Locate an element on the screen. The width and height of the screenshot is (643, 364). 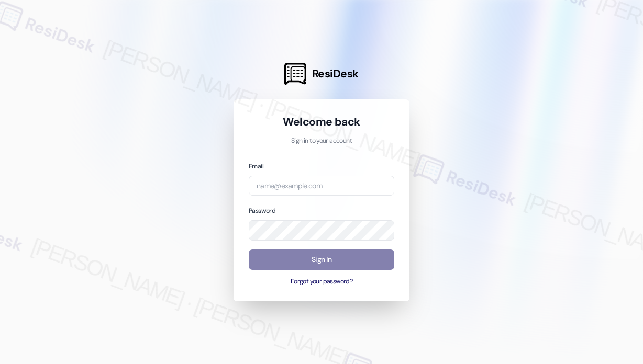
label: Email is located at coordinates (256, 166).